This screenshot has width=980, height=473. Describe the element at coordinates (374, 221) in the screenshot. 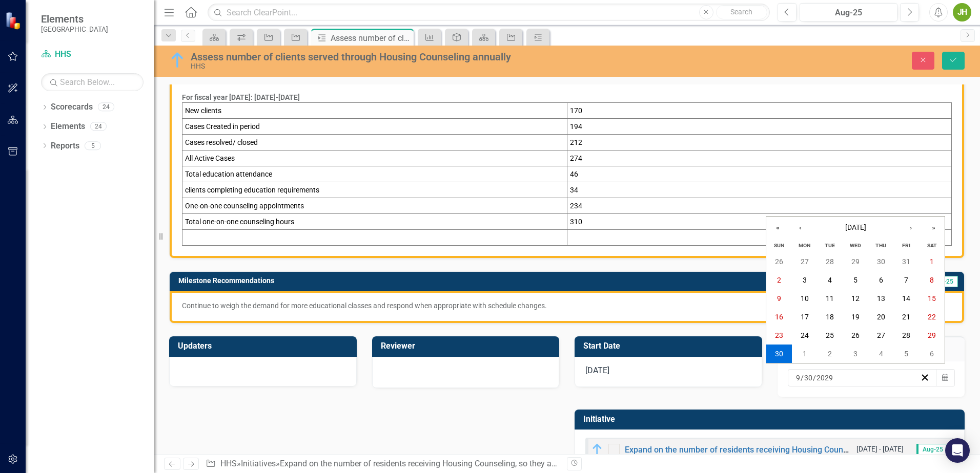

I see `td: Total one-on-one counseling hours` at that location.